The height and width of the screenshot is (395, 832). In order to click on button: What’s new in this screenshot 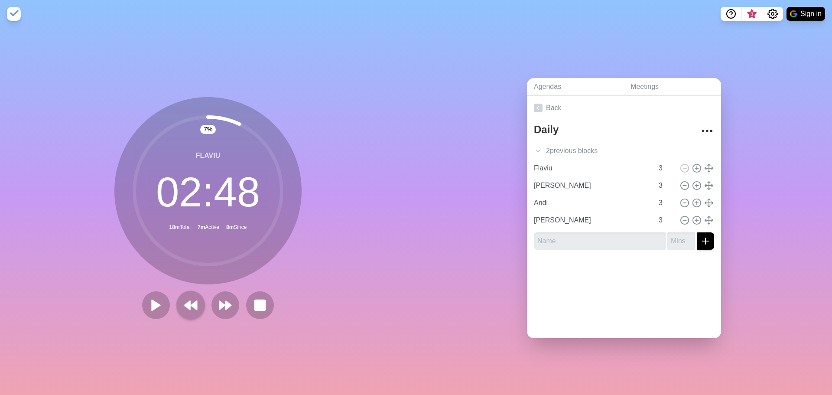, I will do `click(752, 14)`.